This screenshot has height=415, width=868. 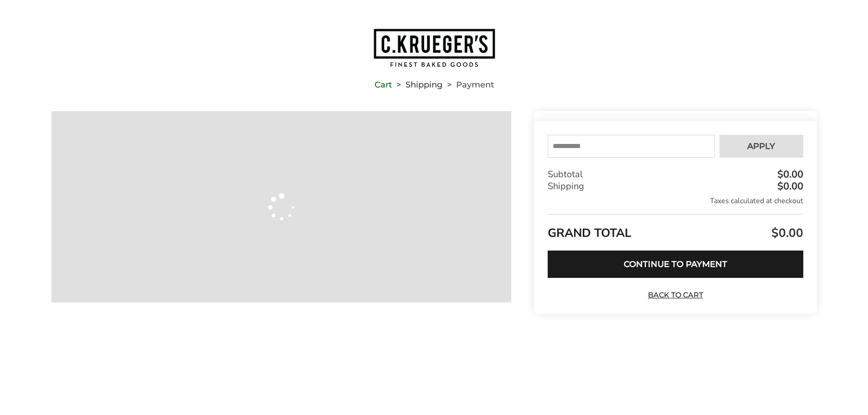 I want to click on span: $0.00, so click(x=786, y=233).